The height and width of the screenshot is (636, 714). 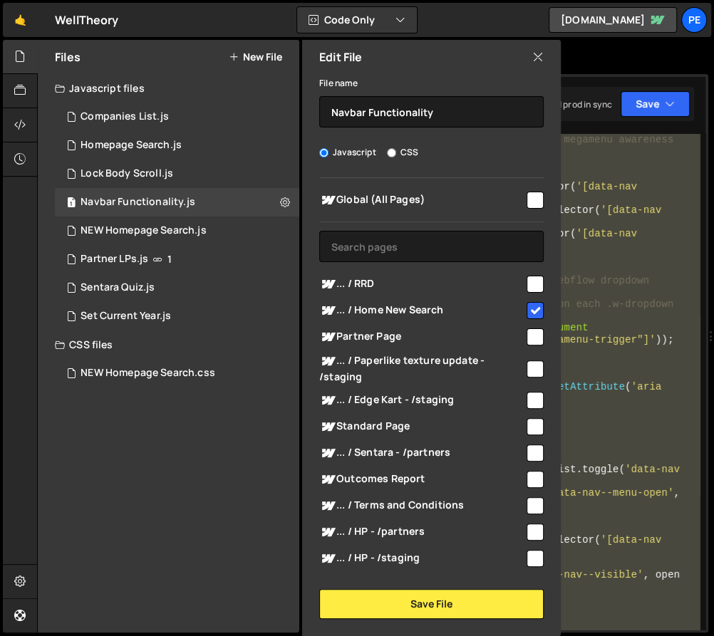 What do you see at coordinates (143, 231) in the screenshot?
I see `div: NEW Homepage Search.js` at bounding box center [143, 231].